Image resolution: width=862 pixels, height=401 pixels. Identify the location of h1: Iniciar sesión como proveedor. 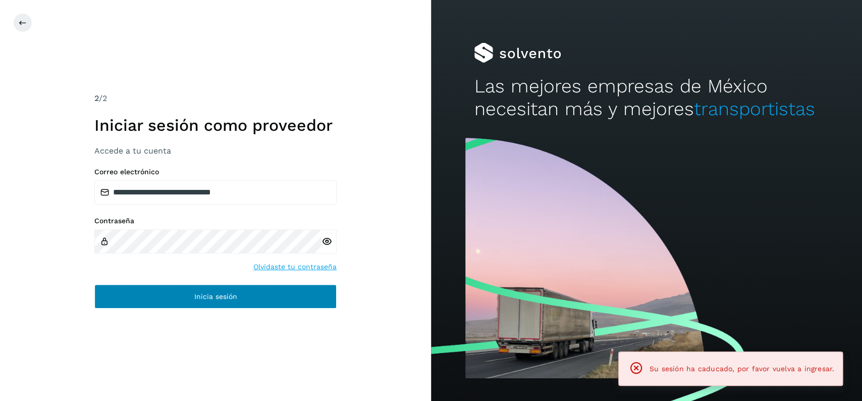
(215, 125).